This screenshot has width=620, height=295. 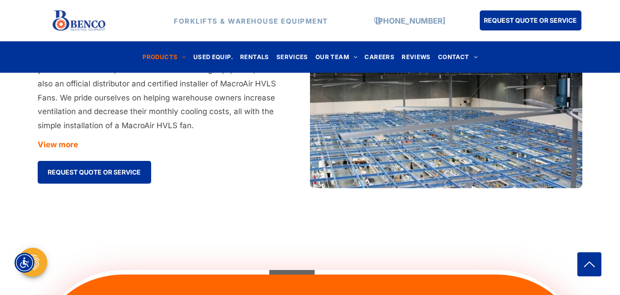 What do you see at coordinates (58, 144) in the screenshot?
I see `a: View more` at bounding box center [58, 144].